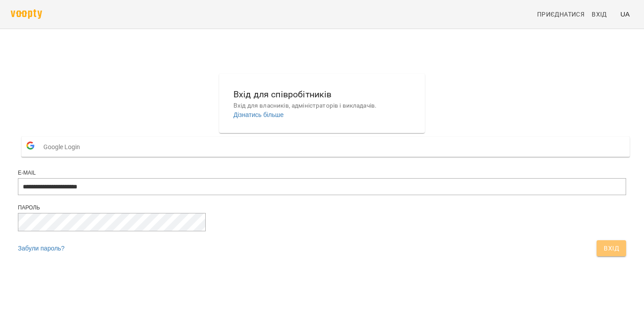  What do you see at coordinates (625, 14) in the screenshot?
I see `button: UA` at bounding box center [625, 14].